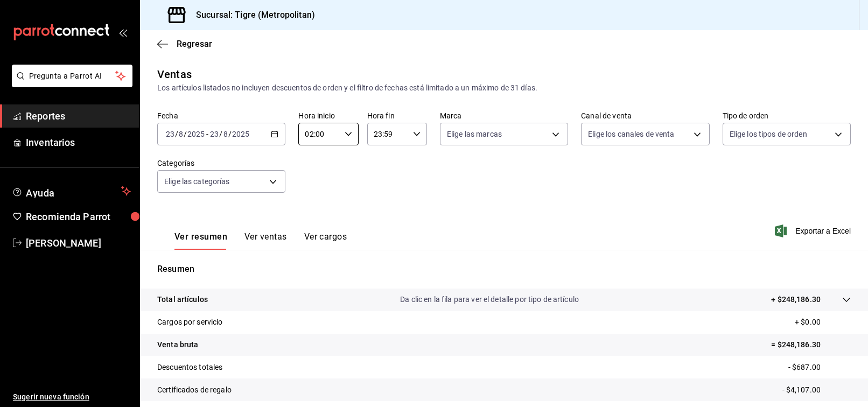 Image resolution: width=868 pixels, height=407 pixels. Describe the element at coordinates (177, 345) in the screenshot. I see `p: Venta bruta` at that location.